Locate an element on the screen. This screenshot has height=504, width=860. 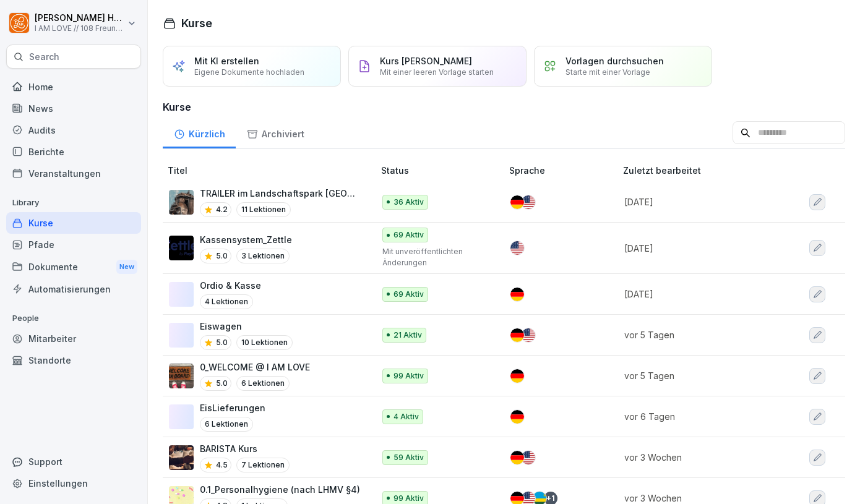
p: Kassensystem_Zettle is located at coordinates (245, 239).